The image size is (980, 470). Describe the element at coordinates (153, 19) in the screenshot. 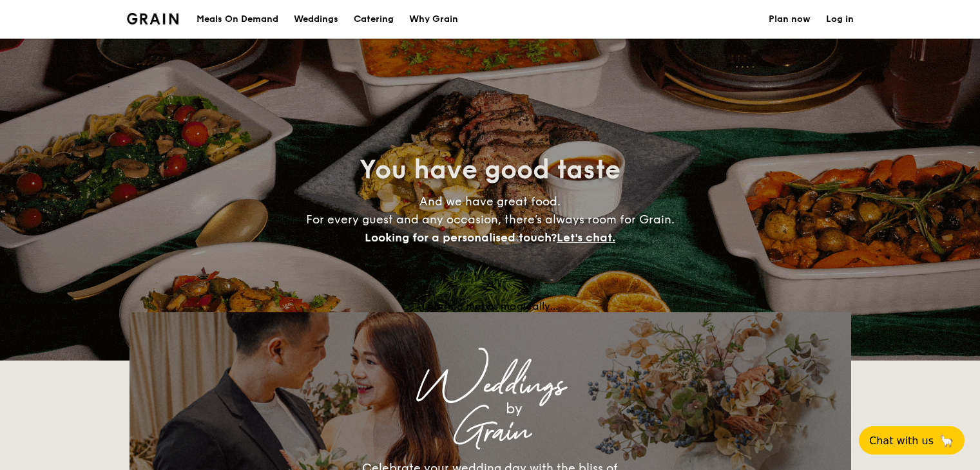

I see `a: Logotype` at that location.